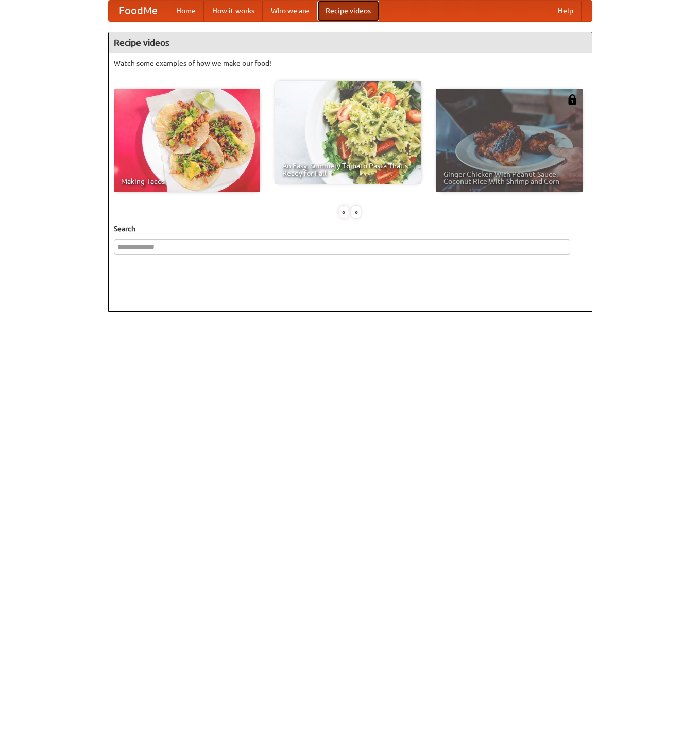 Image resolution: width=700 pixels, height=729 pixels. I want to click on a: Help, so click(565, 10).